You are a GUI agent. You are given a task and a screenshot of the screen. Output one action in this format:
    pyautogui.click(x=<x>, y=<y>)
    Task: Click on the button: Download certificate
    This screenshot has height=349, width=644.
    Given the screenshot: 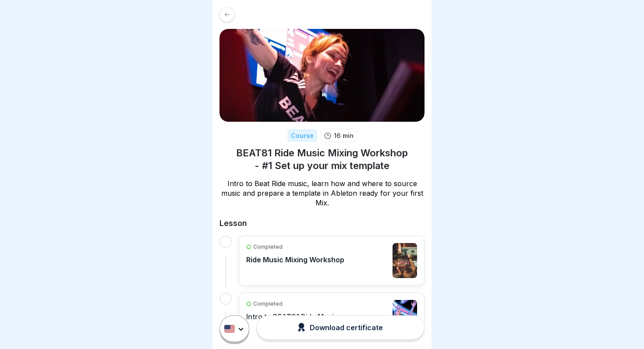 What is the action you would take?
    pyautogui.click(x=341, y=327)
    